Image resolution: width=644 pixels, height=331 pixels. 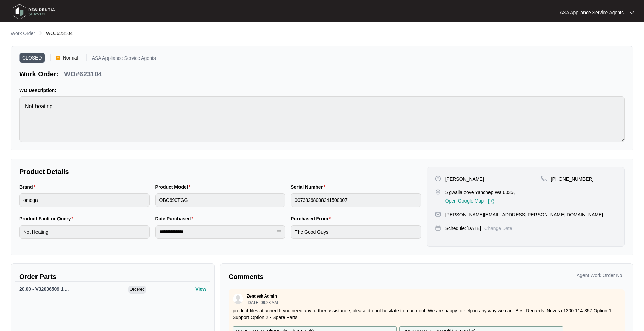 What do you see at coordinates (322, 119) in the screenshot?
I see `textarea: Not heating` at bounding box center [322, 119].